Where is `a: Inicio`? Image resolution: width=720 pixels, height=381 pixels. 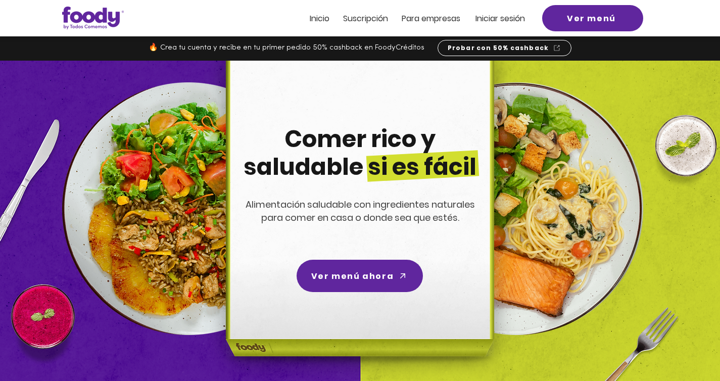 a: Inicio is located at coordinates (319, 18).